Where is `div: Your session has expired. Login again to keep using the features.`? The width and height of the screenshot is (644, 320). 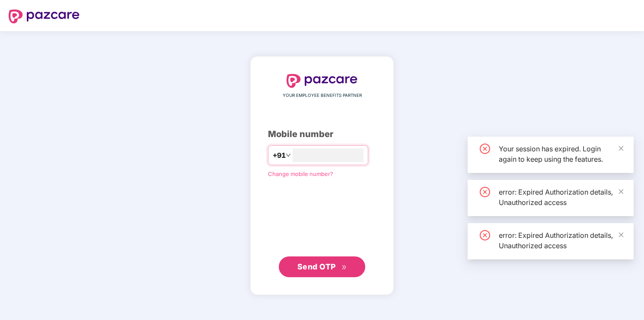 div: Your session has expired. Login again to keep using the features. is located at coordinates (561, 154).